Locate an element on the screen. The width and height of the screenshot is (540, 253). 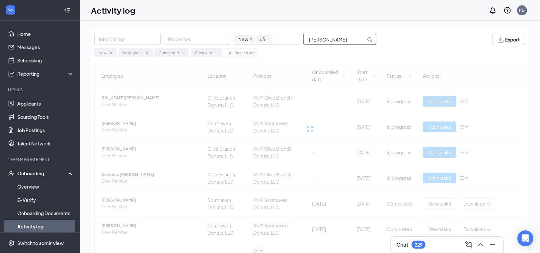
a: Applicants is located at coordinates (45, 104).